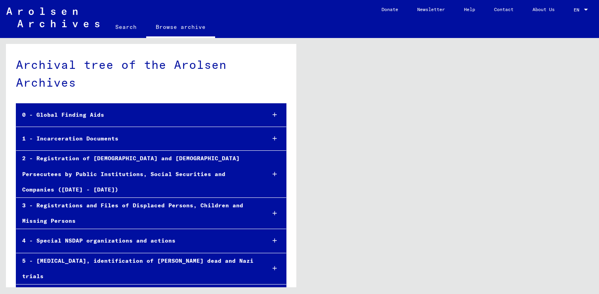  What do you see at coordinates (137, 213) in the screenshot?
I see `div: 3 - Registrations and Files of Displaced Persons, Children and Missing Persons` at bounding box center [137, 213].